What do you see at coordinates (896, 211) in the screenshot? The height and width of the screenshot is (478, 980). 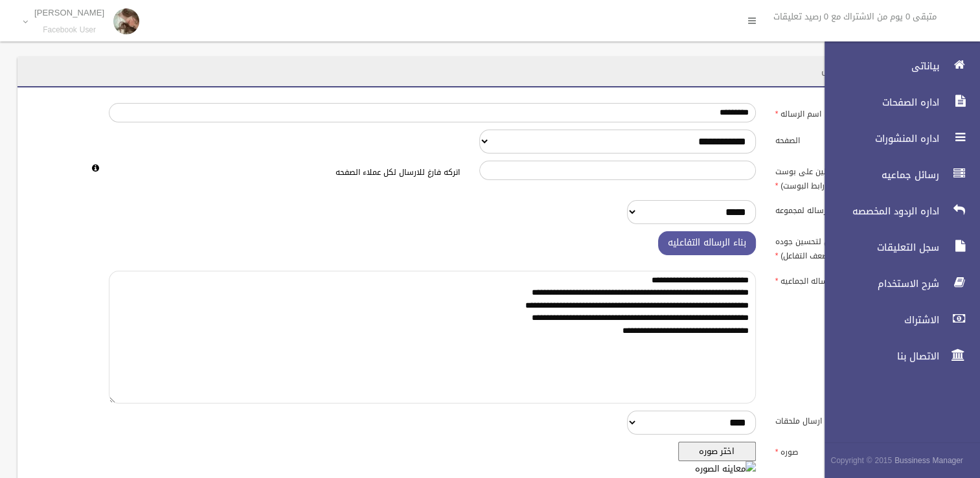 I see `a: اداره الردود المخصصه` at bounding box center [896, 211].